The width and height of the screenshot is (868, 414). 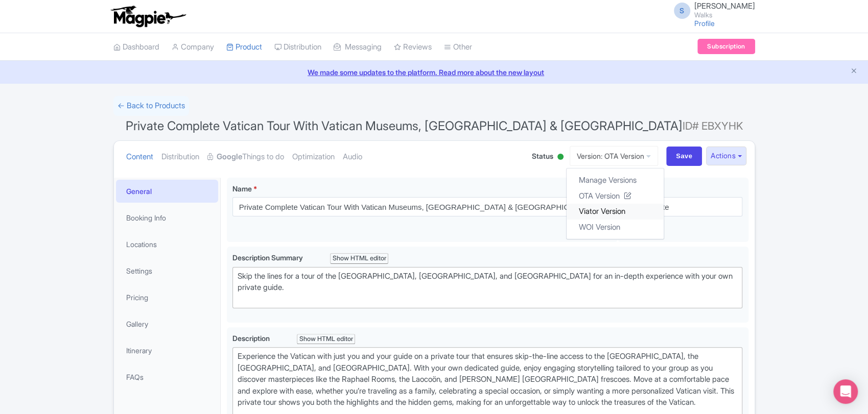 I want to click on input: Save, so click(x=684, y=156).